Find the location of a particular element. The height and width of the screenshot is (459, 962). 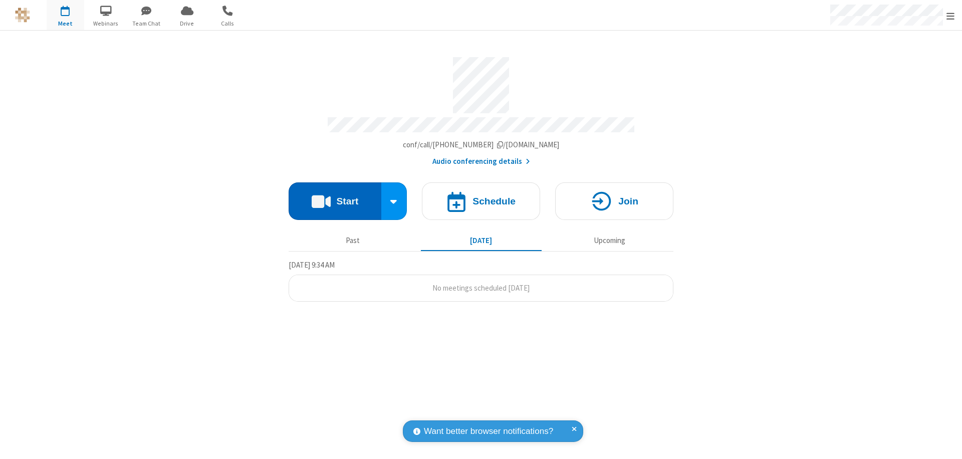

h4: Join is located at coordinates (629, 201).